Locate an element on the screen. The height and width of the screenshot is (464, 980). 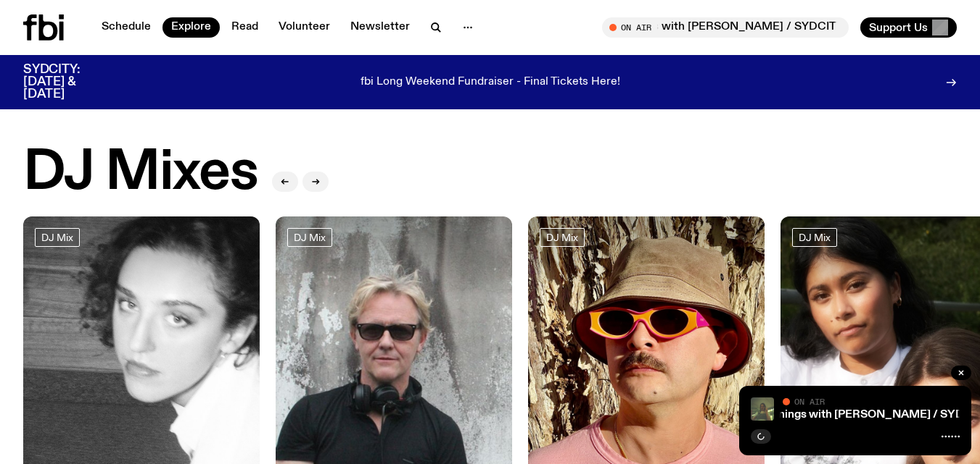
a: Volunteer is located at coordinates (304, 28).